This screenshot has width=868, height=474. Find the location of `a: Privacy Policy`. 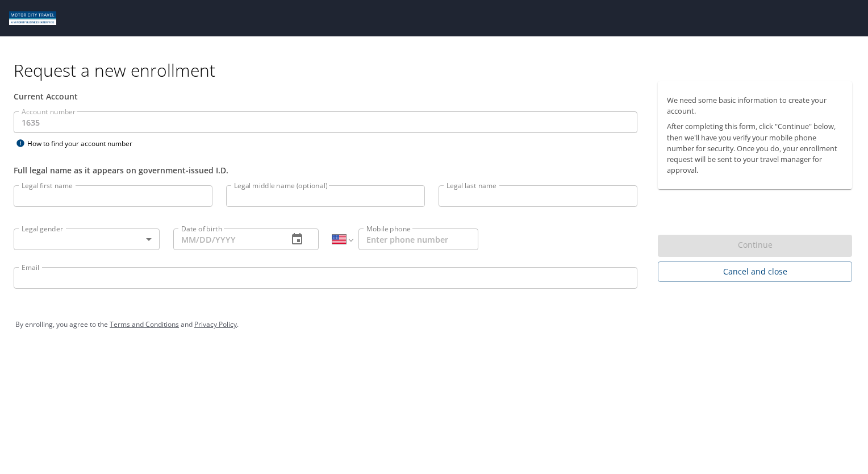

a: Privacy Policy is located at coordinates (215, 324).